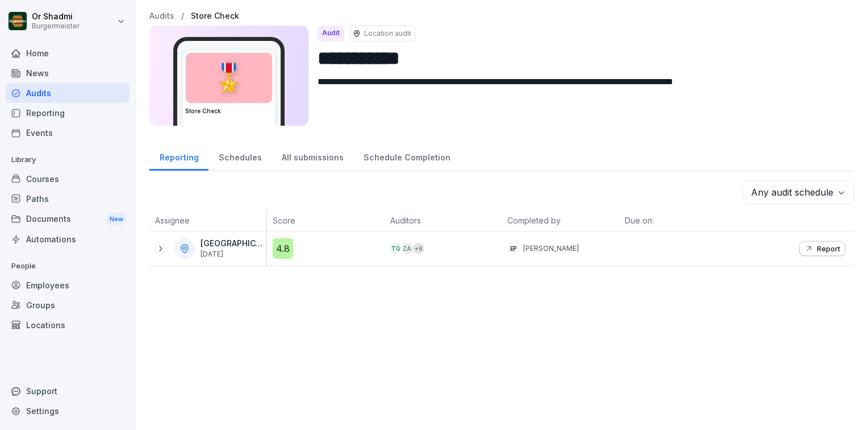  I want to click on a: Automations, so click(68, 239).